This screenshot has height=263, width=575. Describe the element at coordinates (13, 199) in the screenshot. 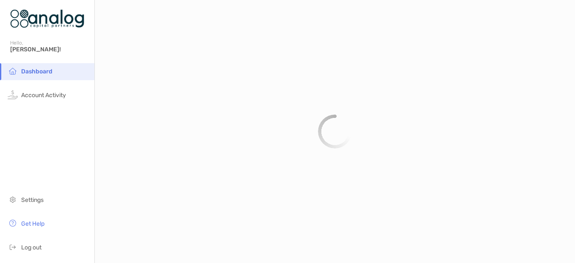

I see `img: settings icon` at that location.